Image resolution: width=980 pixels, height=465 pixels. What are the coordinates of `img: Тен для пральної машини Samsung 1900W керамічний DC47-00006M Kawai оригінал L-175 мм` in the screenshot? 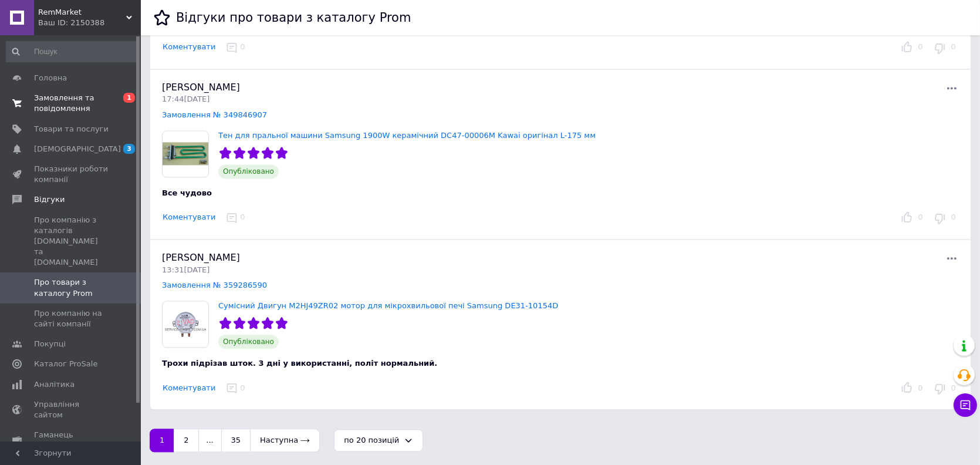 It's located at (185, 154).